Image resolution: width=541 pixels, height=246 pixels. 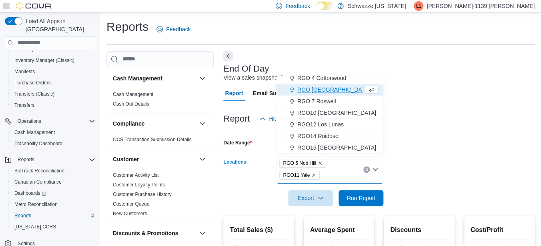 I want to click on span: Traceabilty Dashboard, so click(x=53, y=144).